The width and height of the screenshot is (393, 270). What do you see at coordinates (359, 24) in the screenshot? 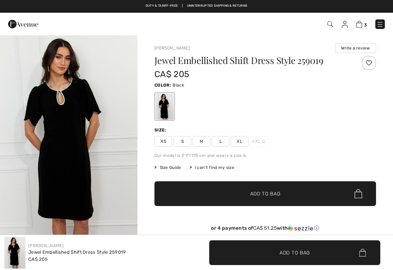
I see `img: Shopping Bag` at bounding box center [359, 24].